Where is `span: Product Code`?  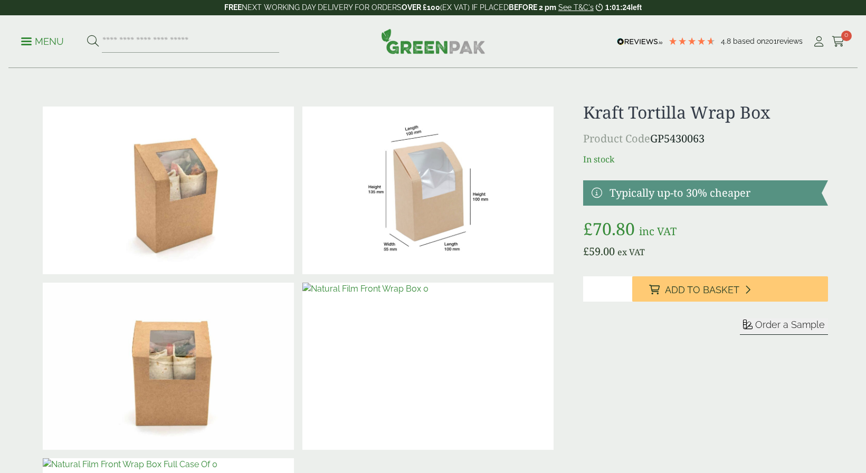
span: Product Code is located at coordinates (616, 138).